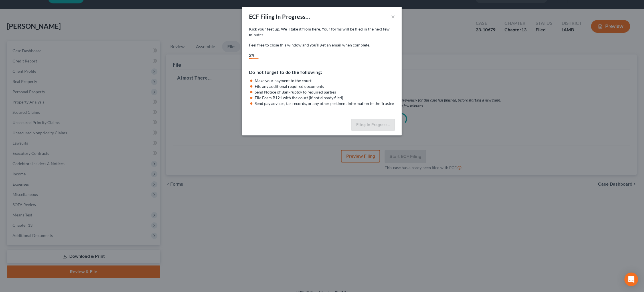 This screenshot has width=644, height=292. Describe the element at coordinates (322, 32) in the screenshot. I see `p: Kick your feet up. We’ll take it from here. Your forms will be filed in the next few minutes.` at that location.